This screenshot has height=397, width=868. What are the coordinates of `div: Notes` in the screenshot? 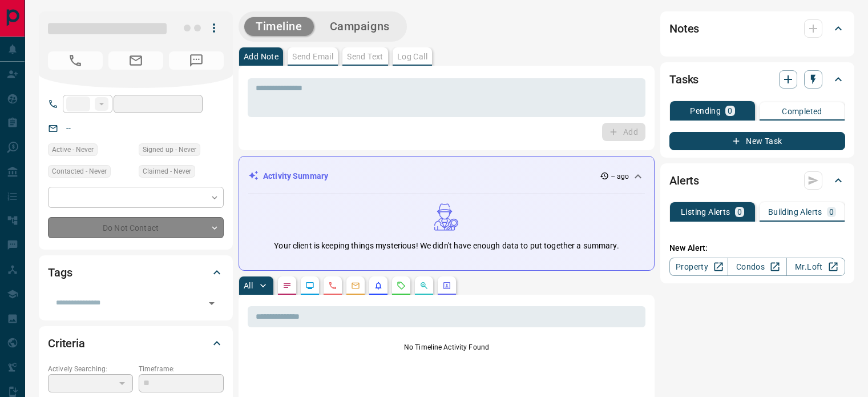 It's located at (758, 28).